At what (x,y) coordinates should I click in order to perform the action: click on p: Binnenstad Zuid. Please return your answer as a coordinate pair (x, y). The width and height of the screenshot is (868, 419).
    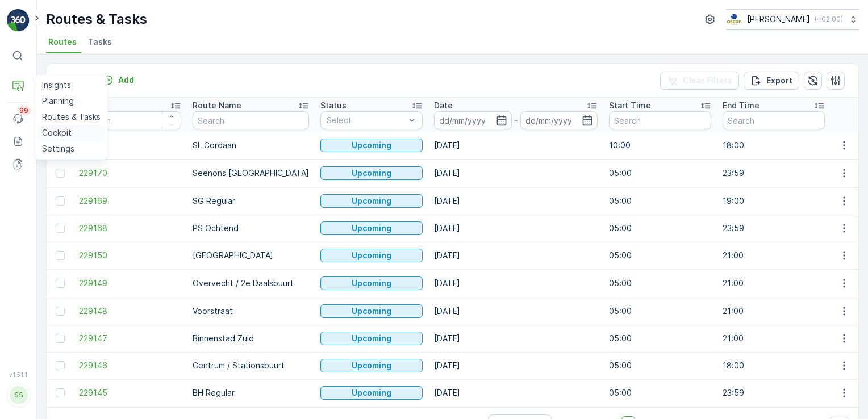
    Looking at the image, I should click on (250, 338).